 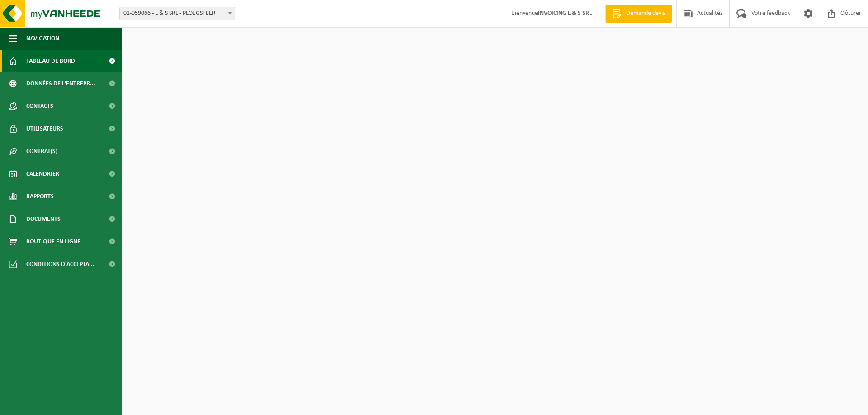 What do you see at coordinates (178, 13) in the screenshot?
I see `span: 01-059066 - L & S SRL - PLOEGSTEERT` at bounding box center [178, 13].